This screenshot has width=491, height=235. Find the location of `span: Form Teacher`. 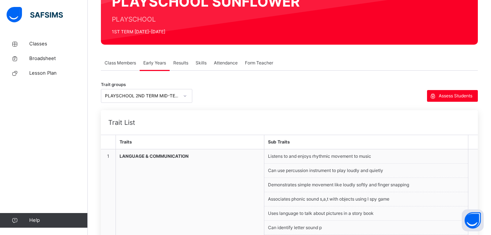

span: Form Teacher is located at coordinates (259, 63).